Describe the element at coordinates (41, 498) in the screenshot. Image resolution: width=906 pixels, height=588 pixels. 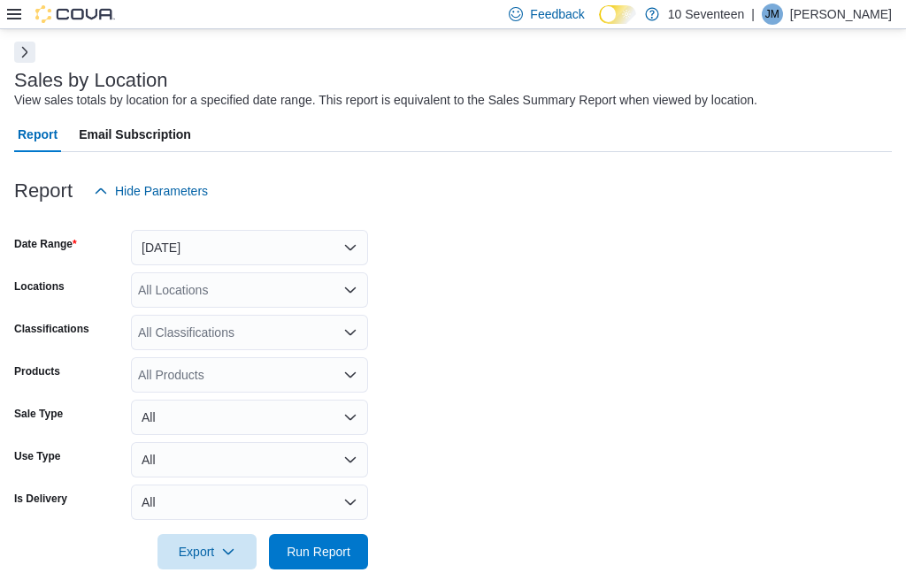
I see `label: Is Delivery` at that location.